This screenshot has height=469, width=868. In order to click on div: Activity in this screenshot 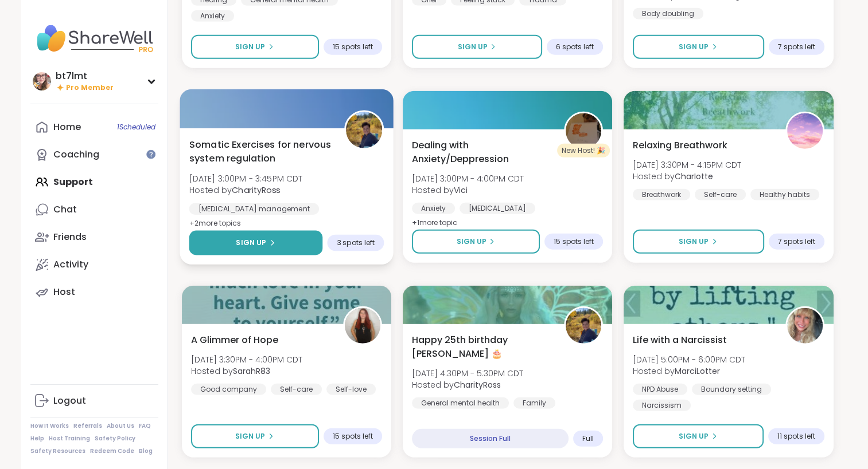, I will do `click(71, 265)`.